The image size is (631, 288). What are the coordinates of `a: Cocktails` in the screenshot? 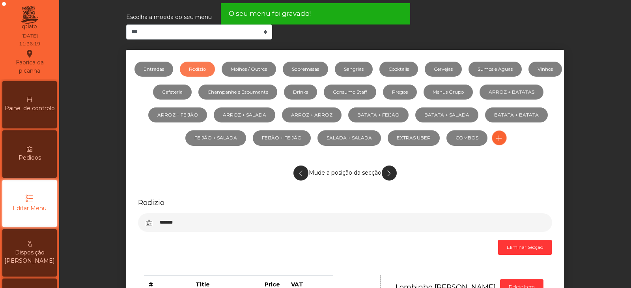 It's located at (399, 69).